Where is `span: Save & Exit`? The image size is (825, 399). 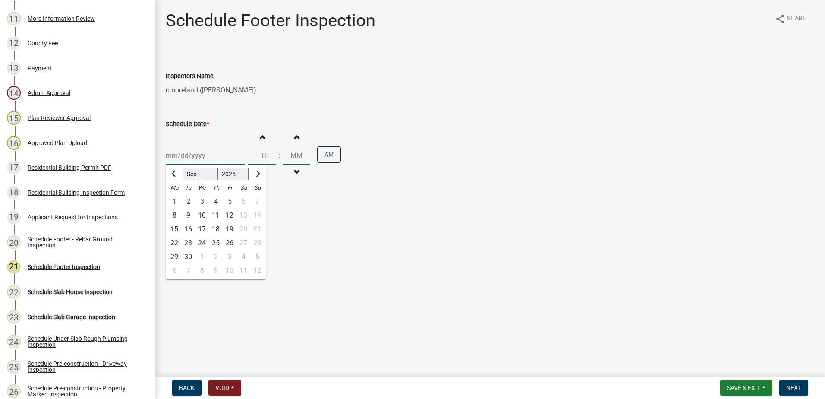 span: Save & Exit is located at coordinates (743, 387).